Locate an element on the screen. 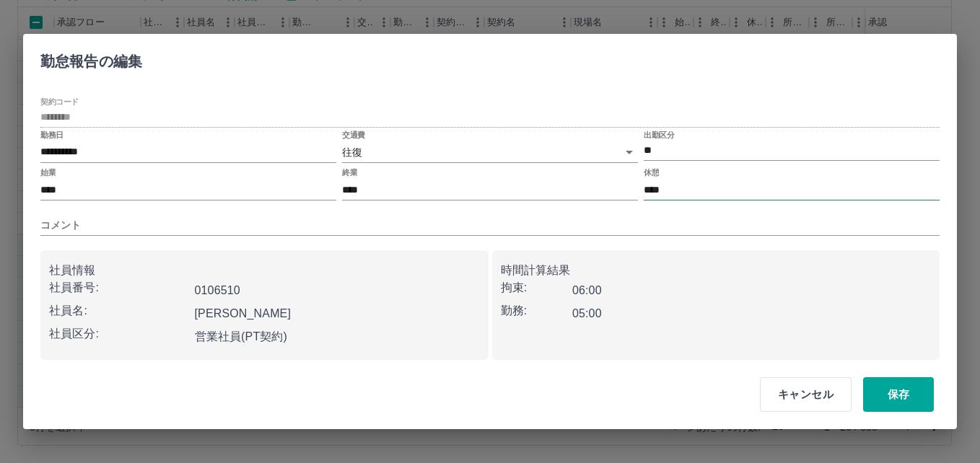 The image size is (980, 463). p: 拘束: is located at coordinates (536, 287).